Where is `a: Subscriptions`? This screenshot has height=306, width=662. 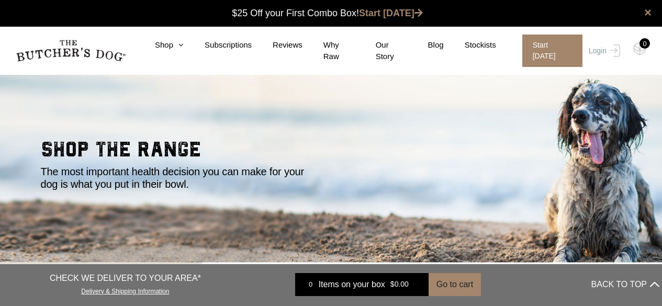
a: Subscriptions is located at coordinates (218, 45).